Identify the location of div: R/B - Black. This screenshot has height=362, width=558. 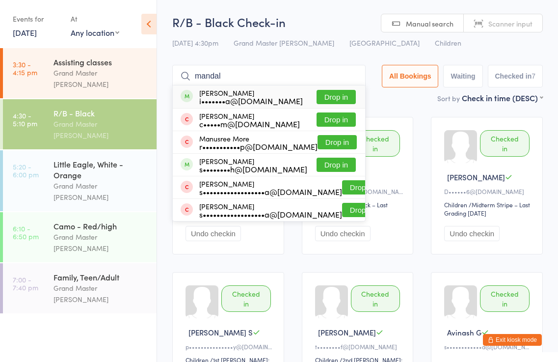
(101, 113).